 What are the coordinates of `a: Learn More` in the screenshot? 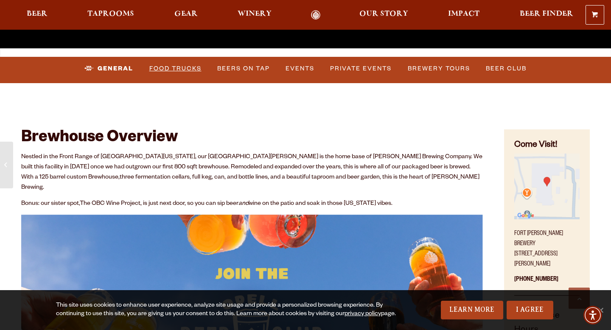 It's located at (472, 310).